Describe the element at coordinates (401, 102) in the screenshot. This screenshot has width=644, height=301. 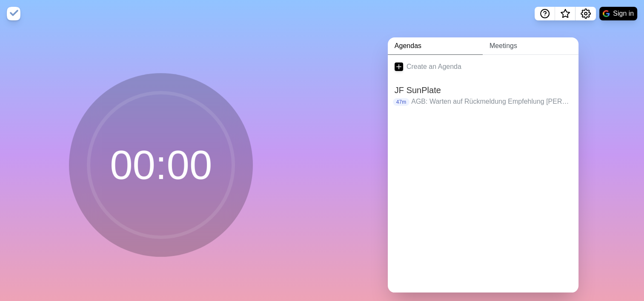
I see `p: 47m` at that location.